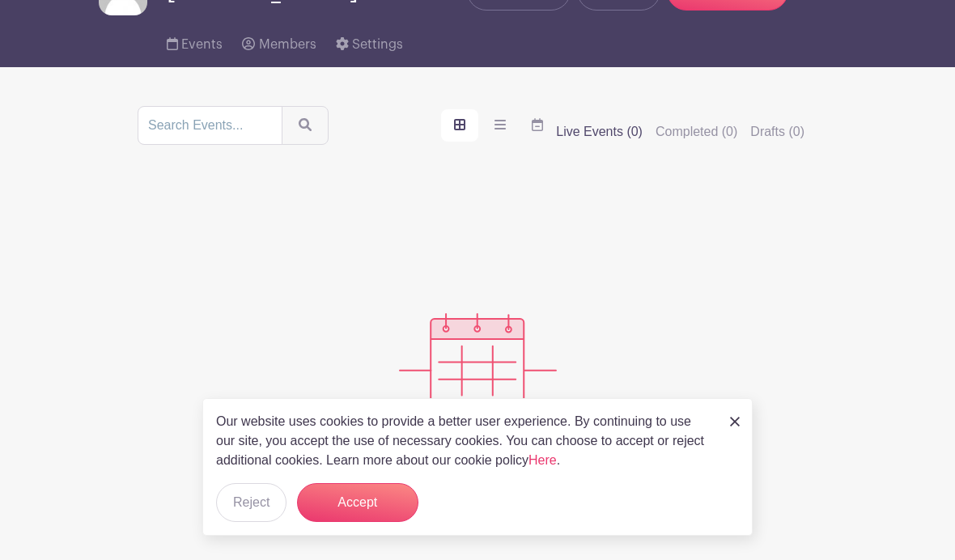  What do you see at coordinates (251, 503) in the screenshot?
I see `button: Reject` at bounding box center [251, 503].